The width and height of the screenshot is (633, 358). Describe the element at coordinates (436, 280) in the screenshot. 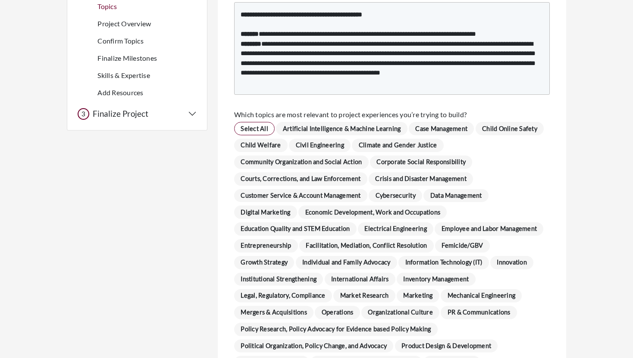

I see `span: Inventory Management` at that location.